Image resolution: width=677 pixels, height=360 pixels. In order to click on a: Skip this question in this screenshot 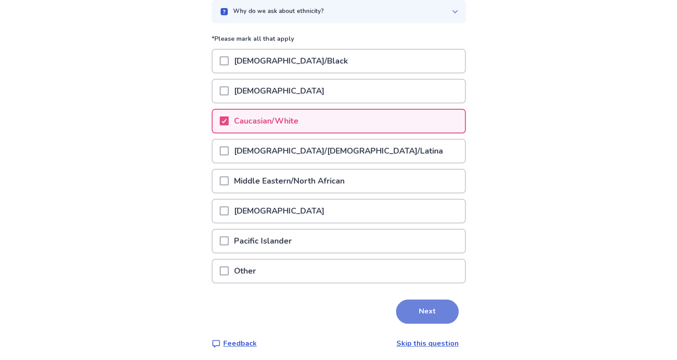, I will do `click(427, 343)`.